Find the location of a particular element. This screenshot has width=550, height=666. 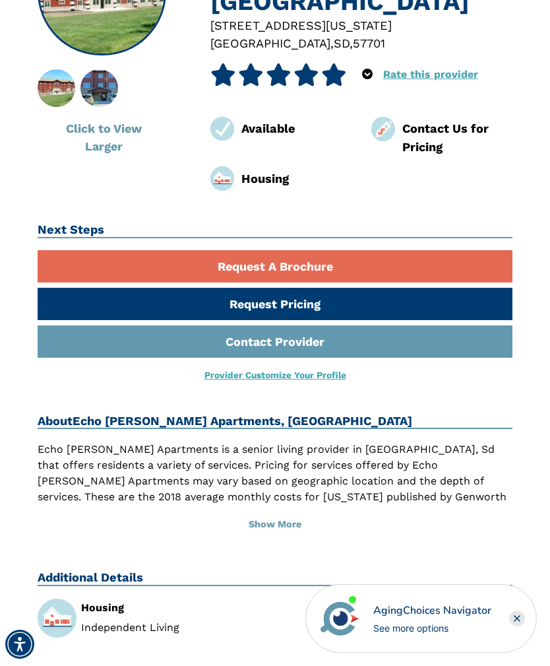

div: Close is located at coordinates (517, 618).